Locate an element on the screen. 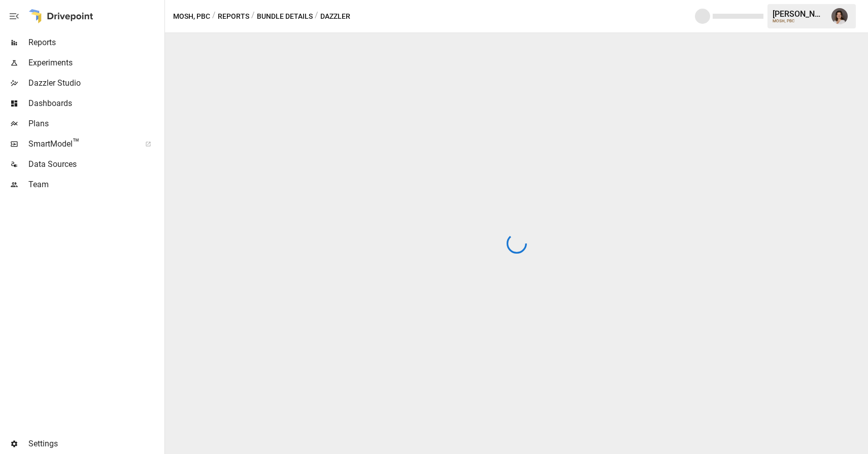 This screenshot has height=454, width=868. span: ™ is located at coordinates (76, 142).